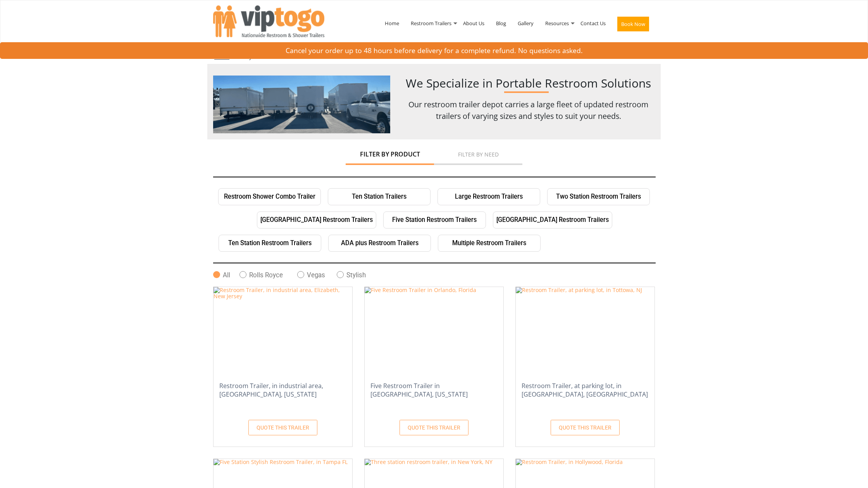 The image size is (868, 488). I want to click on a: ADA plus Restroom Trailers, so click(379, 243).